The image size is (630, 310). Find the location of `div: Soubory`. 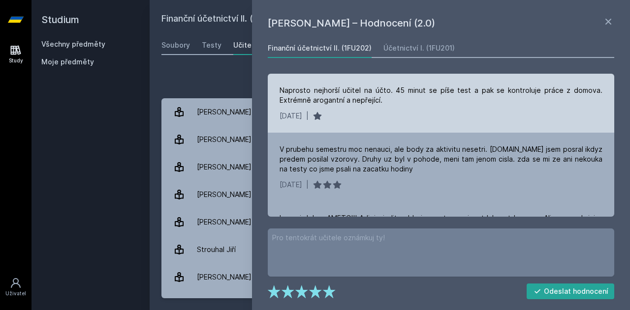

div: Soubory is located at coordinates (176, 45).